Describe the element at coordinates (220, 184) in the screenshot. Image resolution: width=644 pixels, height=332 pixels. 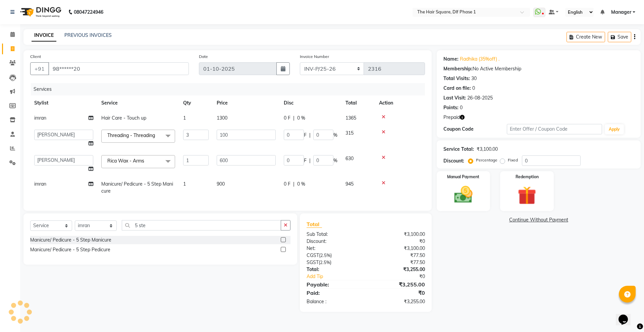
I see `span: 900` at that location.